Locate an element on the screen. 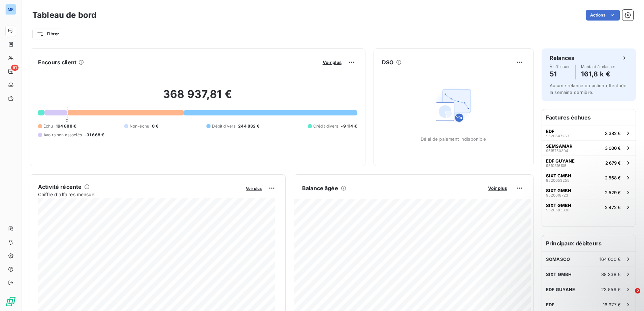  span: 9510316105 is located at coordinates (556, 166).